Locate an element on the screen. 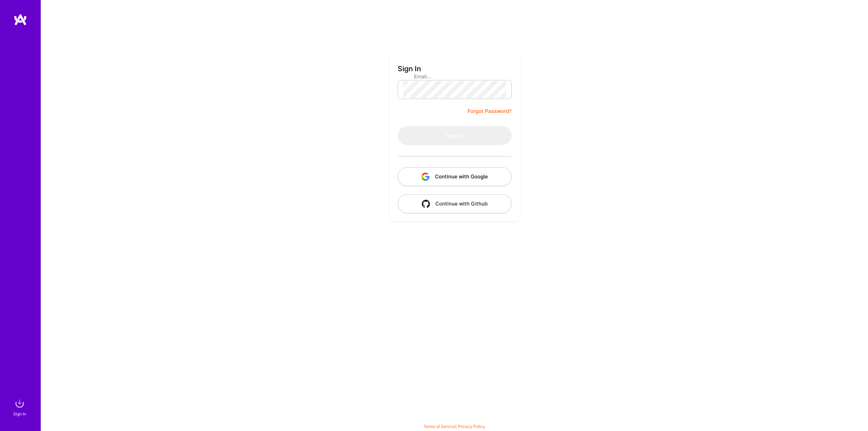 This screenshot has height=431, width=868. button: Continue with Github is located at coordinates (455, 204).